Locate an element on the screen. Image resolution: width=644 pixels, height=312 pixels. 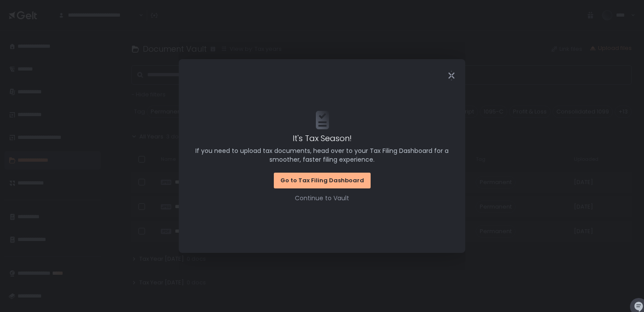
button: Continue to Vault is located at coordinates (322, 198).